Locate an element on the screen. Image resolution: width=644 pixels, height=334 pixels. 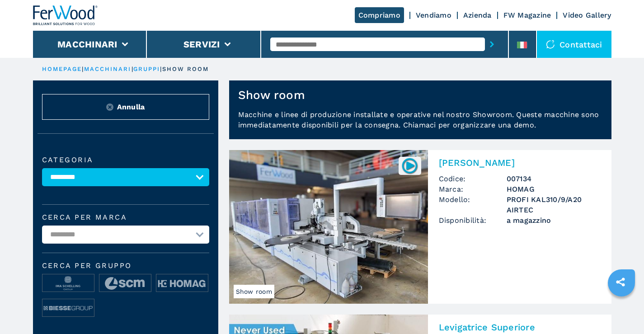
button: submit-button is located at coordinates (492, 44).